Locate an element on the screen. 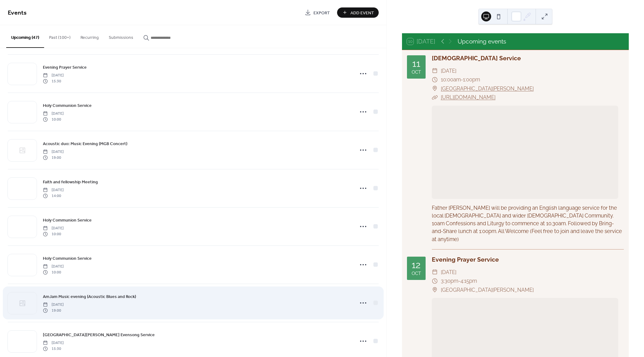 This screenshot has width=644, height=357. span: Evening Prayer Service is located at coordinates (65, 67).